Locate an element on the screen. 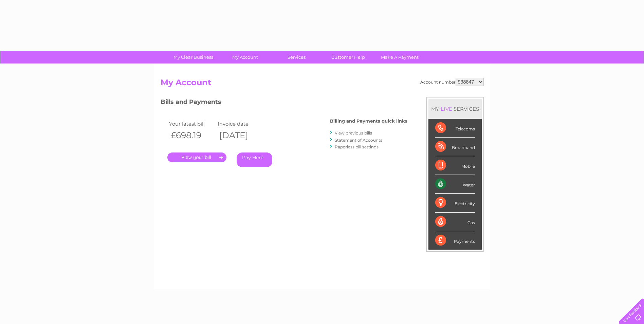  a: Services is located at coordinates (296, 57).